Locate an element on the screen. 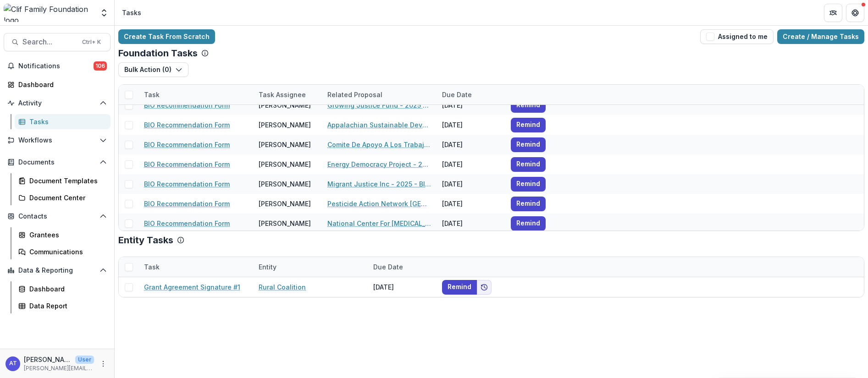  button: Partners is located at coordinates (833, 13).